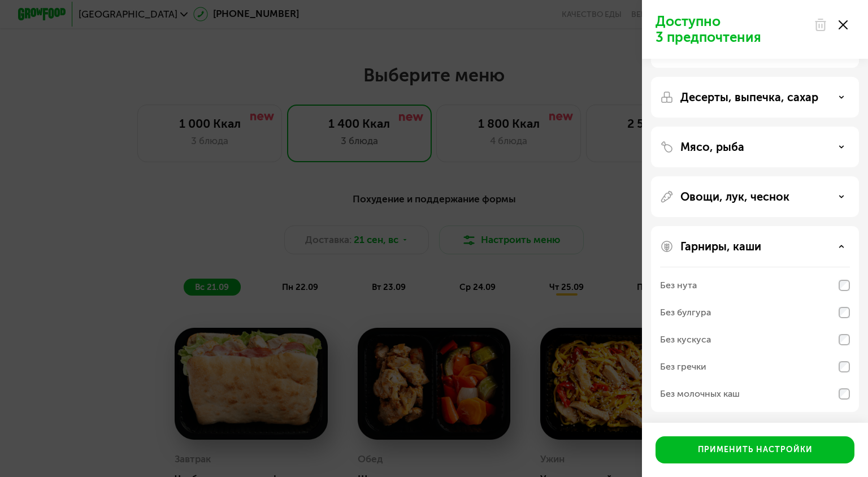 Image resolution: width=868 pixels, height=477 pixels. Describe the element at coordinates (712, 147) in the screenshot. I see `p: Мясо, рыба` at that location.